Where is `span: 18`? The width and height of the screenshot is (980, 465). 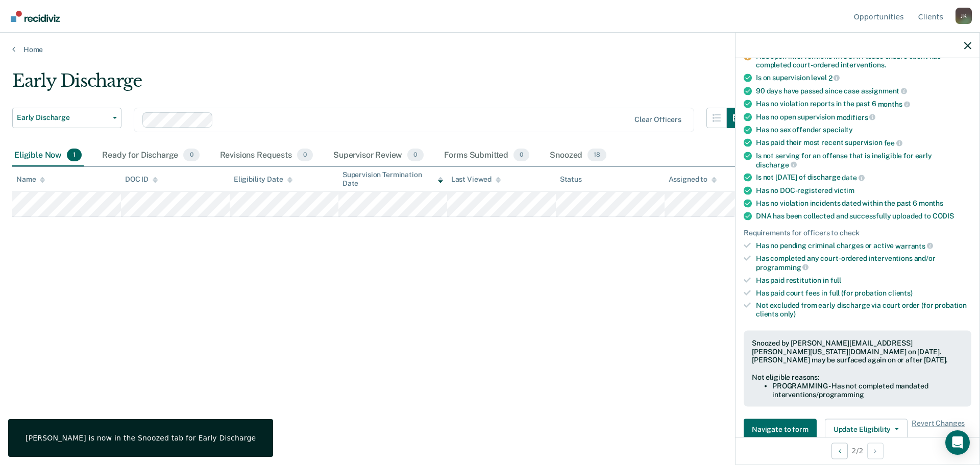 span: 18 is located at coordinates (597, 155).